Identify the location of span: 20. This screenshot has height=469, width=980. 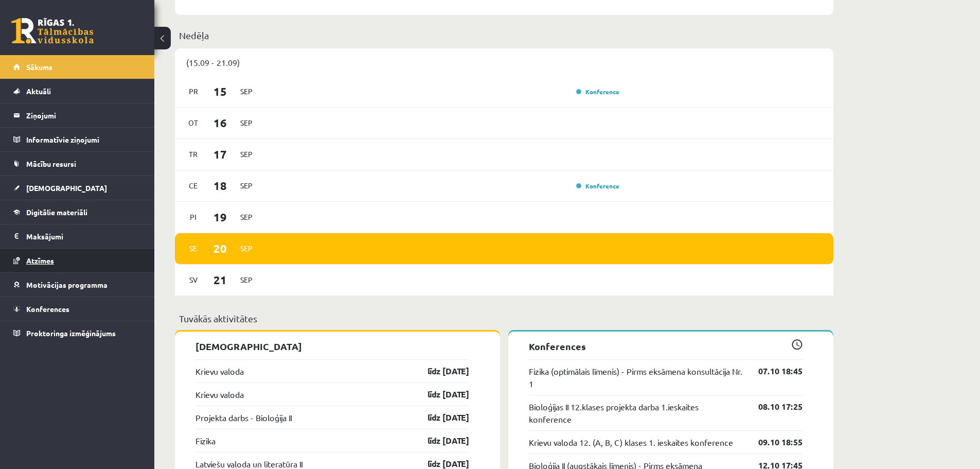
(220, 248).